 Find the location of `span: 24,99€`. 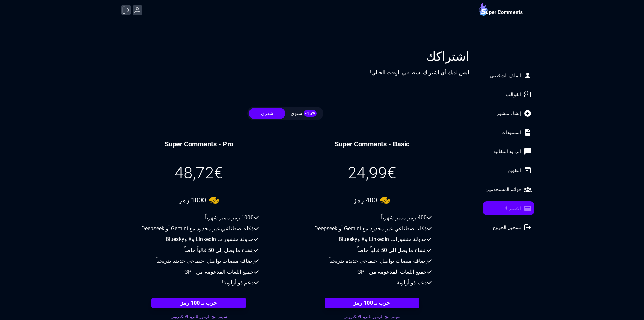

span: 24,99€ is located at coordinates (372, 173).